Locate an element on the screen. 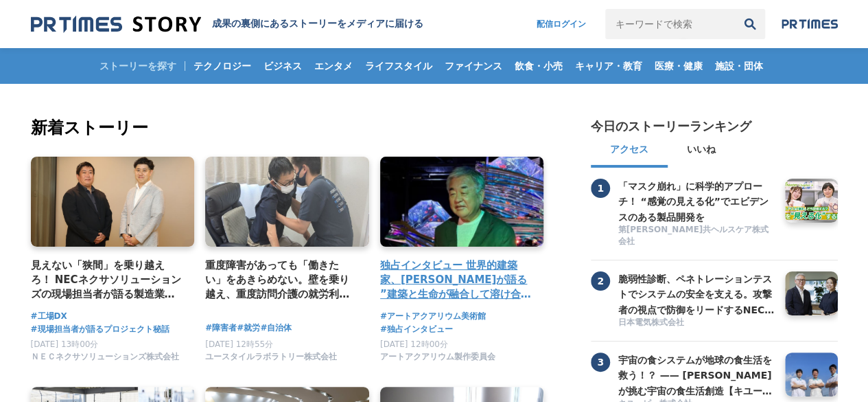 The image size is (868, 402). span: #アートアクアリウム美術館 is located at coordinates (433, 316).